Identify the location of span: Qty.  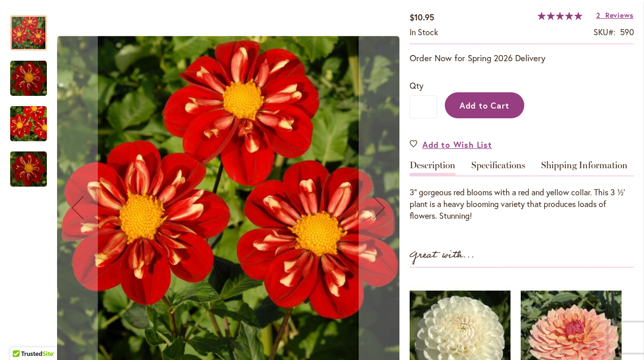
(416, 85).